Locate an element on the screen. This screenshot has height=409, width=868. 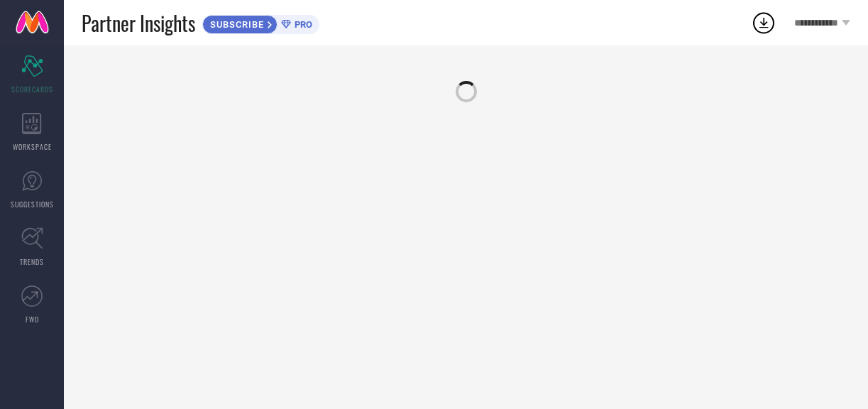
span: FWD is located at coordinates (32, 319).